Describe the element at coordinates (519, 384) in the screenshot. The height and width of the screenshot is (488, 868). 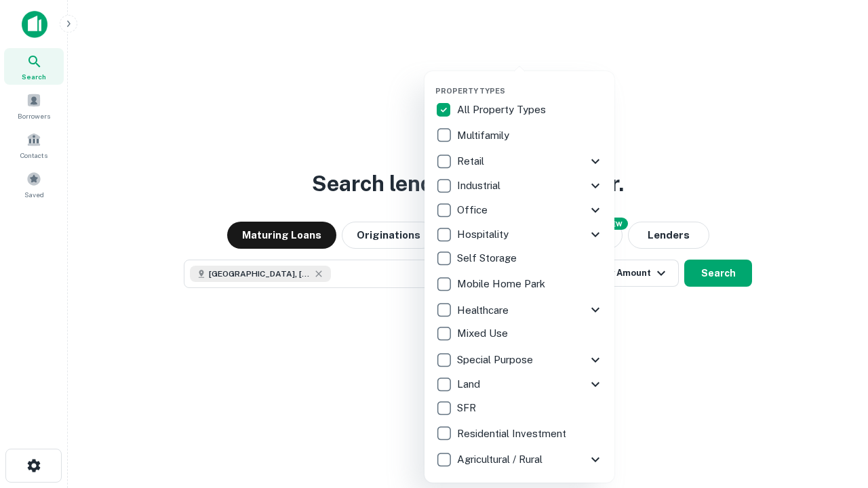
I see `div: Land` at that location.